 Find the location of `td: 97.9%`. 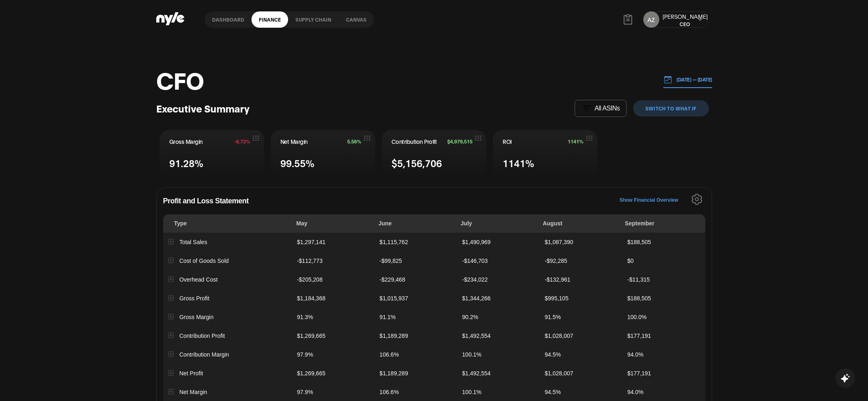

td: 97.9% is located at coordinates (334, 354).